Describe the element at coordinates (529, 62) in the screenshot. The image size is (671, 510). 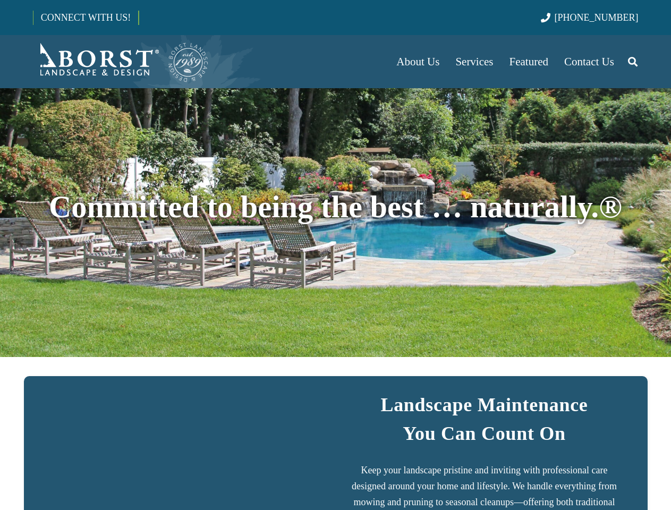
I see `span: Featured` at that location.